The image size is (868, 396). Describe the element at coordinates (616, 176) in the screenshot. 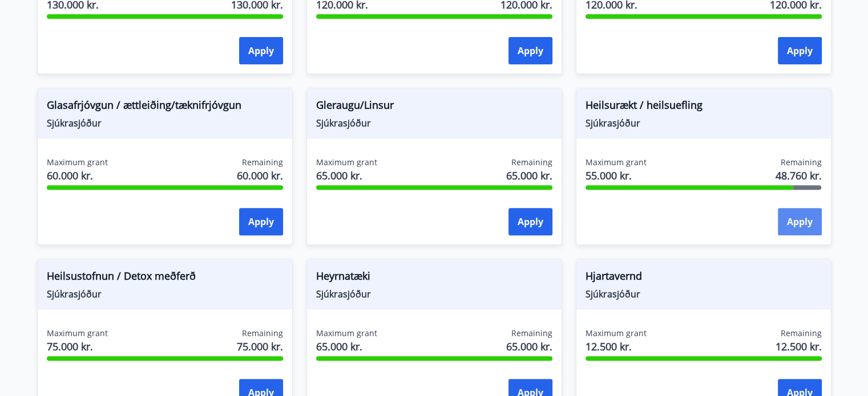

I see `span: 55.000 kr.` at that location.